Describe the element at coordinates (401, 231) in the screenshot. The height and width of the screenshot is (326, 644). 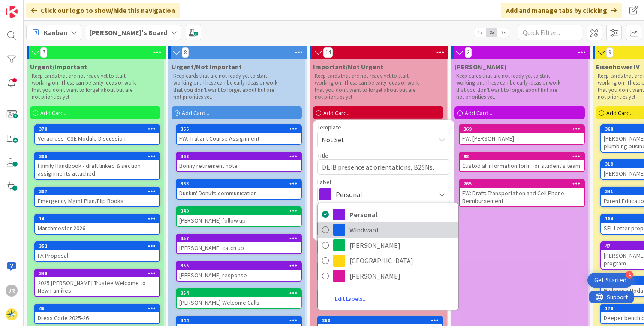
I see `span: Windward` at that location.